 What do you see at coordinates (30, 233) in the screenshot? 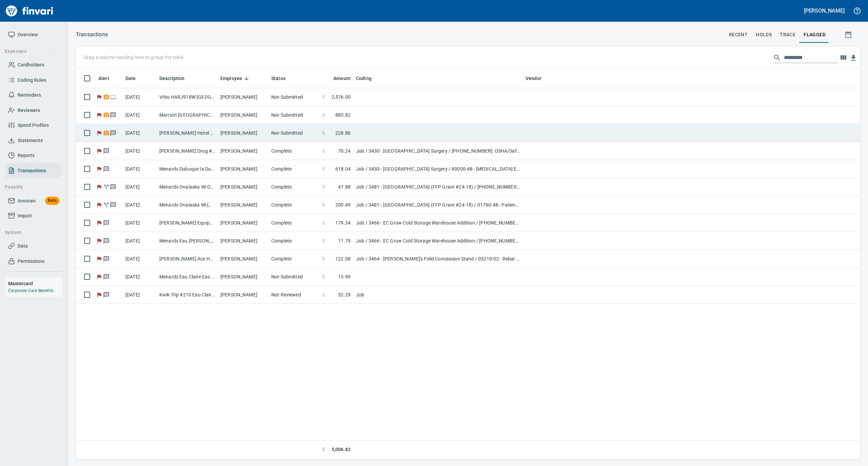
I see `span: System` at bounding box center [30, 233].